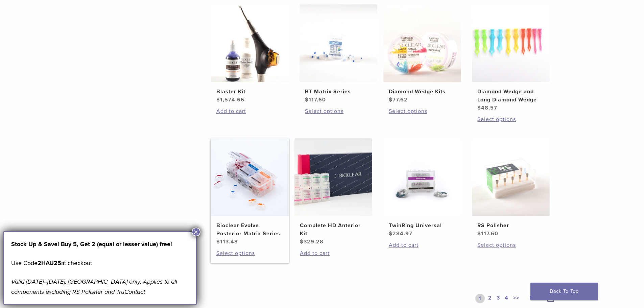 The height and width of the screenshot is (308, 644). Describe the element at coordinates (250, 192) in the screenshot. I see `a: Bioclear Evolve Posterior Matrix SeriesBioclear Evolve Posterior Matrix Series $113.48` at that location.